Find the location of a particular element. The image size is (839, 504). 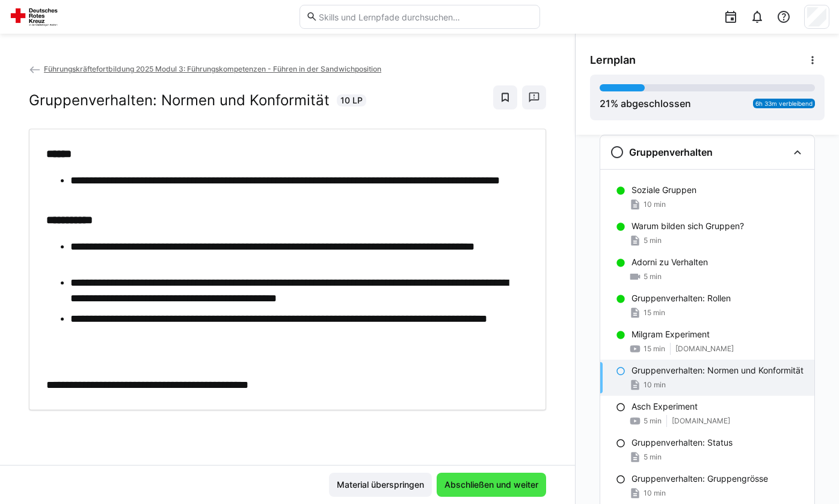

div: % abgeschlossen is located at coordinates (645, 103).